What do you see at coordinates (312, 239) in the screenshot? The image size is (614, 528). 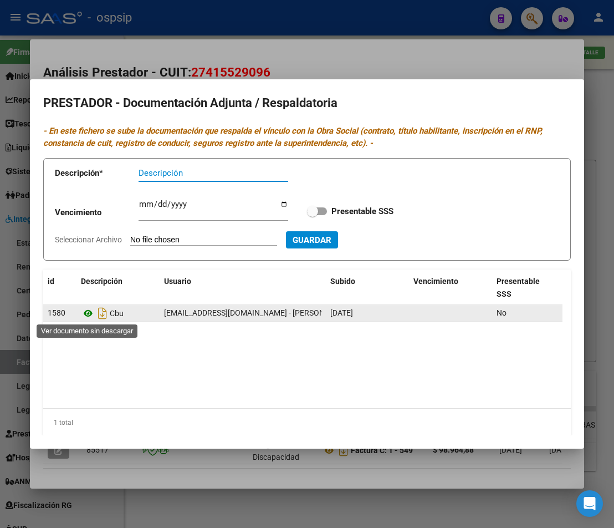 I see `button: Guardar` at bounding box center [312, 239].